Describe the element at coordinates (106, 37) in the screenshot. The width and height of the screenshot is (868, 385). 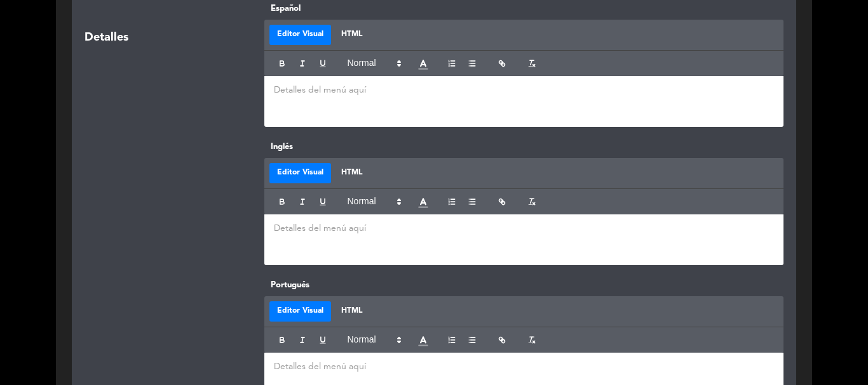
I see `span: Detalles` at that location.